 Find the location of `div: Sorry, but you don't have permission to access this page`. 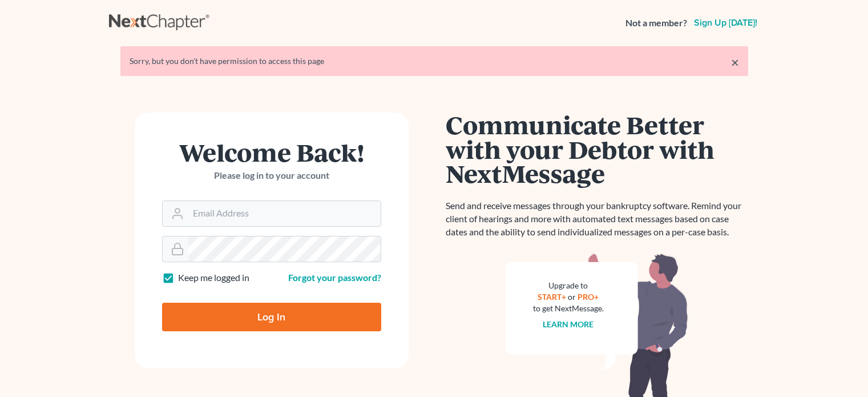

div: Sorry, but you don't have permission to access this page is located at coordinates (434, 62).